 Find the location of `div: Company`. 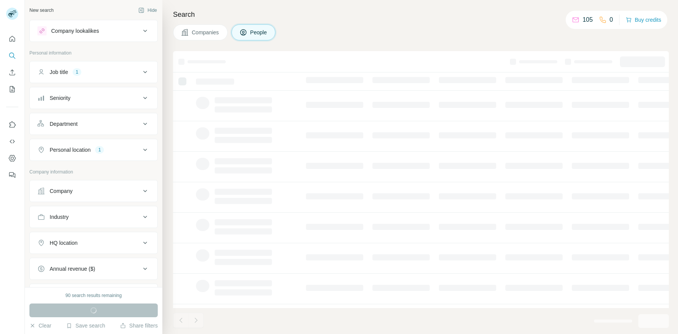

div: Company is located at coordinates (61, 191).